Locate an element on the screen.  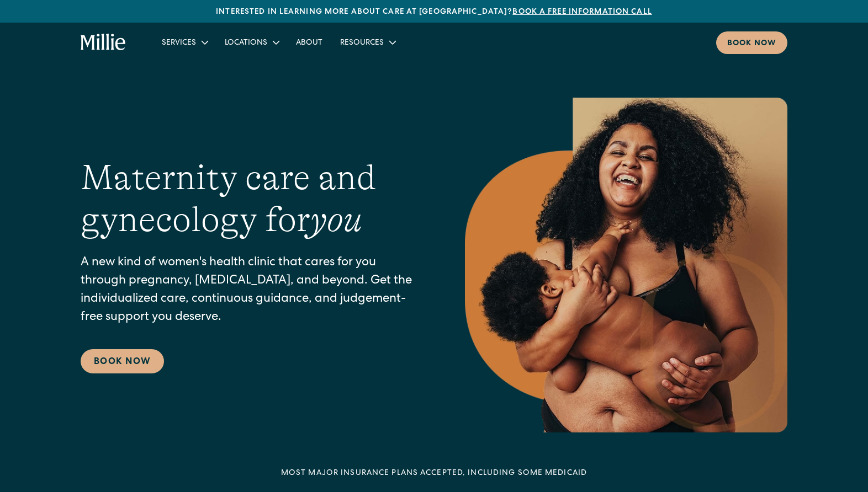
h1: Maternity care and gynecology for is located at coordinates (251, 199).